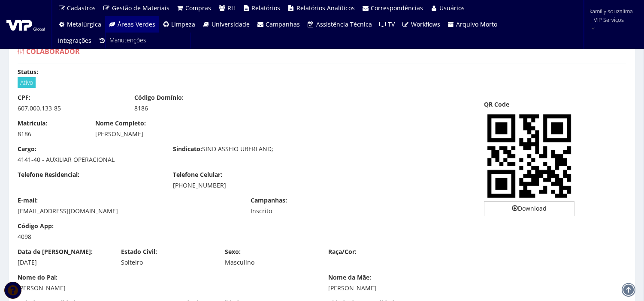 This screenshot has width=644, height=301. What do you see at coordinates (199, 8) in the screenshot?
I see `span: Compras` at bounding box center [199, 8].